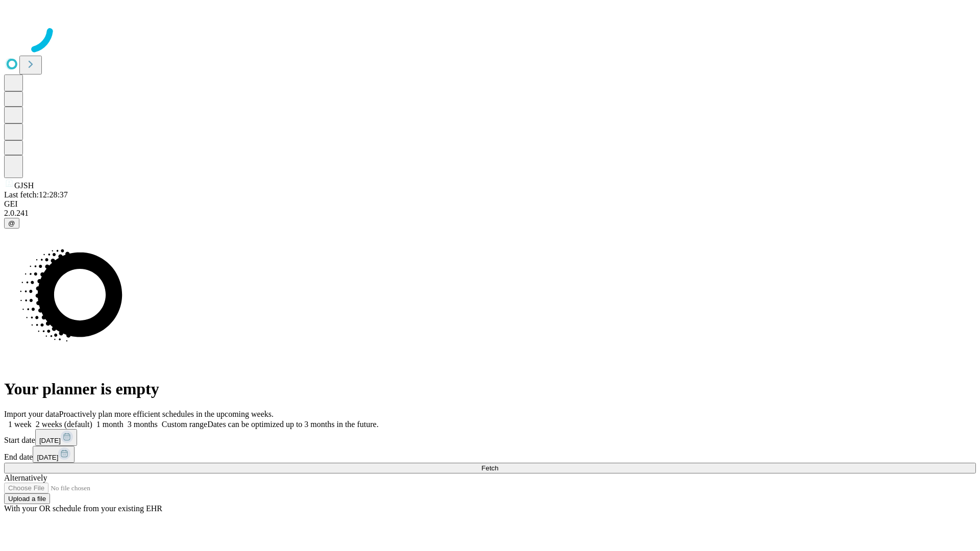 The height and width of the screenshot is (551, 980). I want to click on span: GJSH, so click(24, 185).